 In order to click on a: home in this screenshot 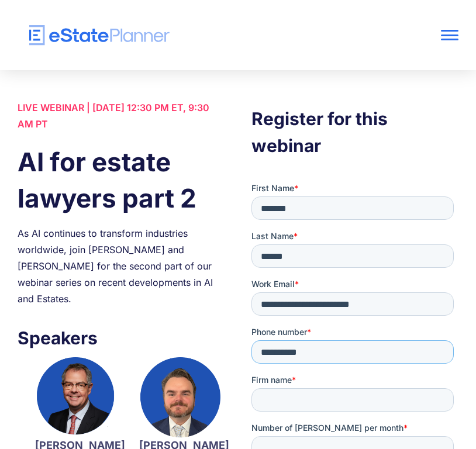, I will do `click(194, 35)`.